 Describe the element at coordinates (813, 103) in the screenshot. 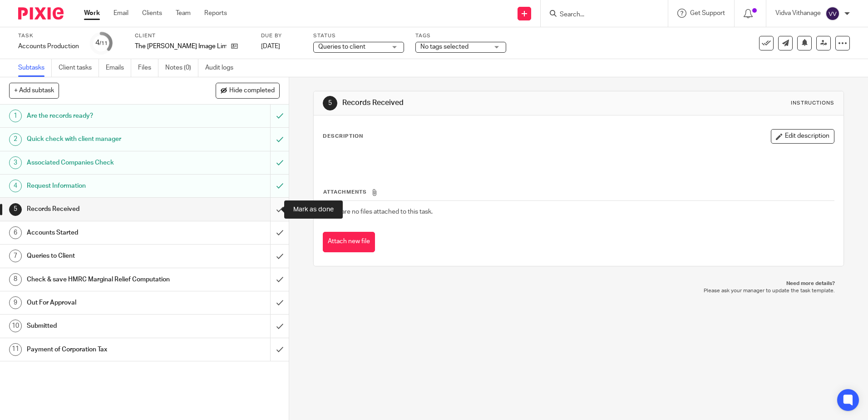

I see `div: Instructions` at that location.